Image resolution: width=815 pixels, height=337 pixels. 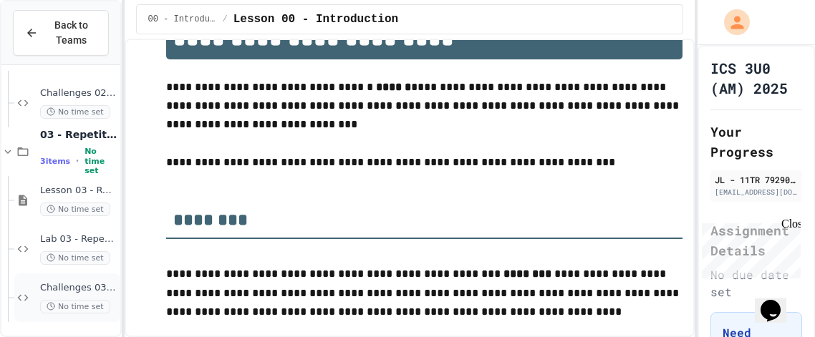 I want to click on div: Chat with us now!Close, so click(x=52, y=48).